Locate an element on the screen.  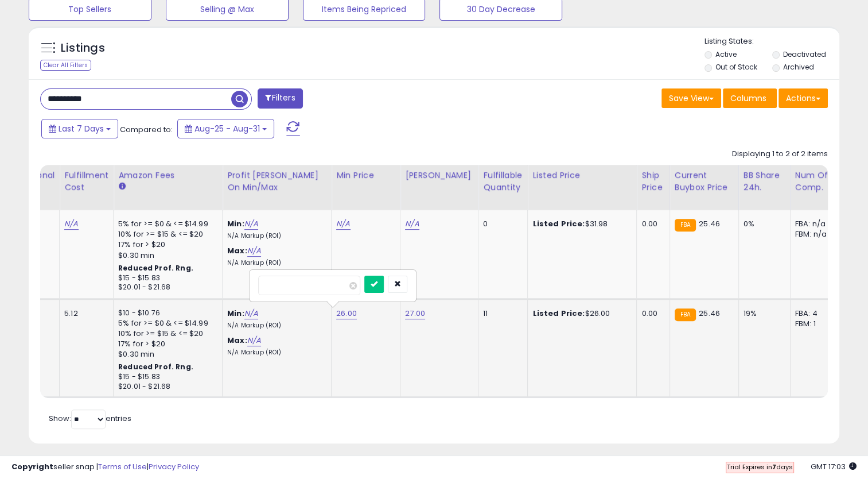
a: Terms of Use is located at coordinates (122, 466).